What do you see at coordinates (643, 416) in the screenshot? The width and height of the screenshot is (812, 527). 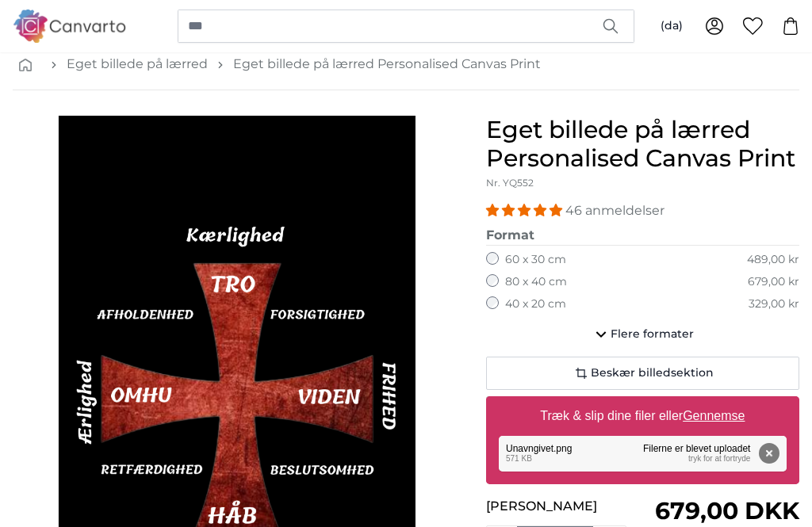 I see `label: Træk & slip dine filer eller` at bounding box center [643, 416].